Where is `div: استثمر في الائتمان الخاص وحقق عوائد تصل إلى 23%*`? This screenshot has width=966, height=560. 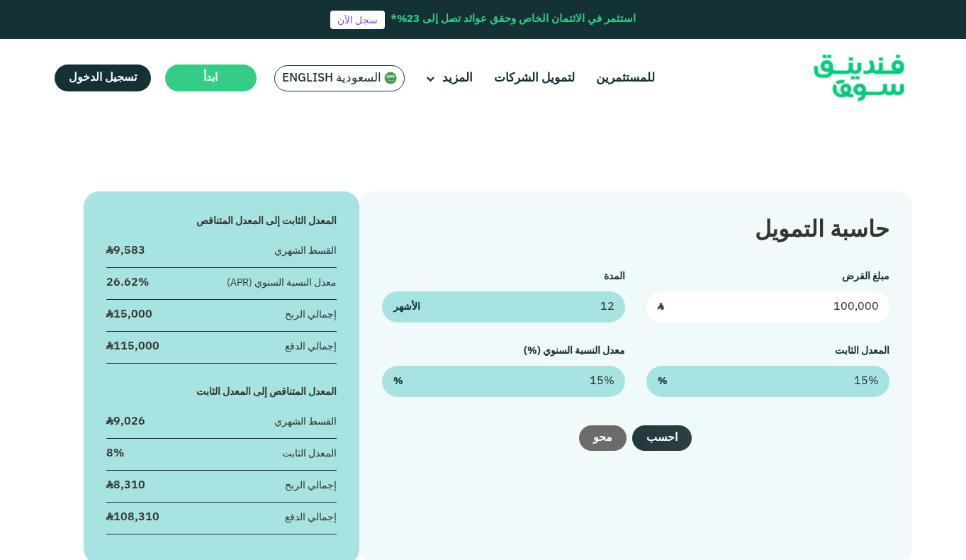
div: استثمر في الائتمان الخاص وحقق عوائد تصل إلى 23%* is located at coordinates (513, 19).